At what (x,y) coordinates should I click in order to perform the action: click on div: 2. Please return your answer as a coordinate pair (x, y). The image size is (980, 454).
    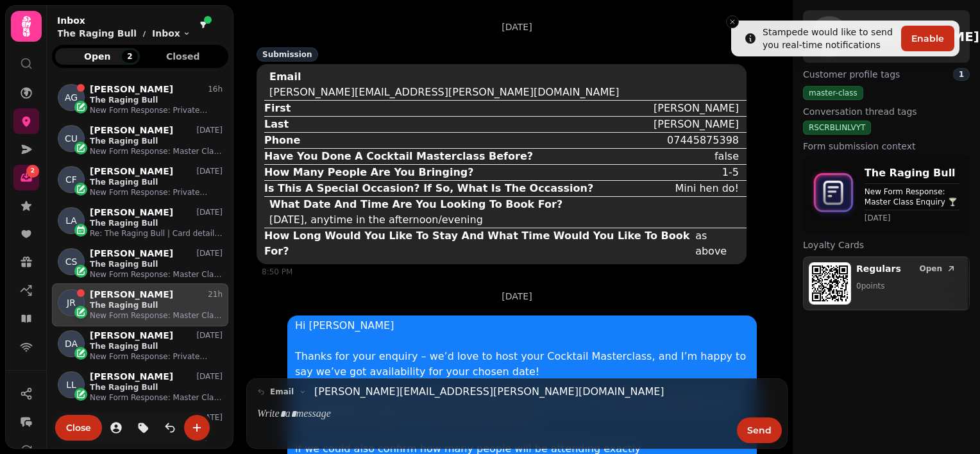
    Looking at the image, I should click on (129, 56).